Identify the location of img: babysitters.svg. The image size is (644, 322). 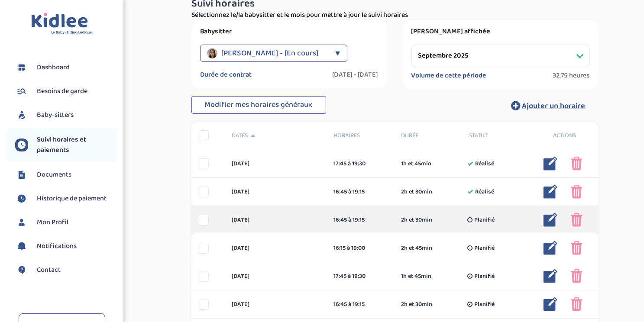
(22, 115).